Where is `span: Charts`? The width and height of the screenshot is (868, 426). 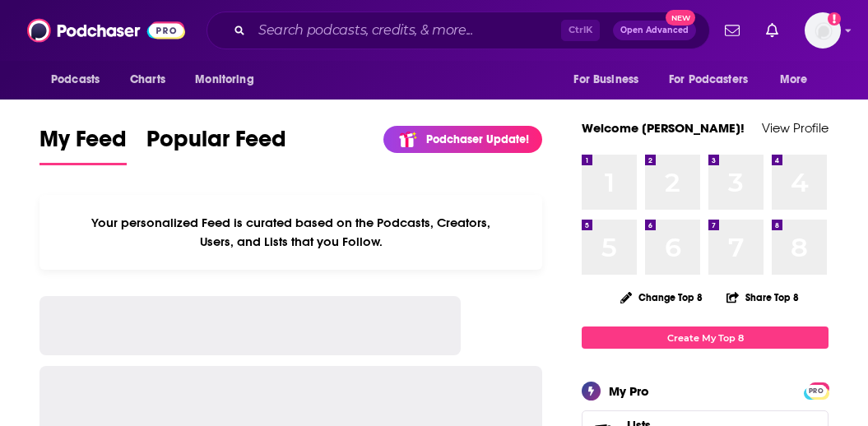
span: Charts is located at coordinates (148, 80).